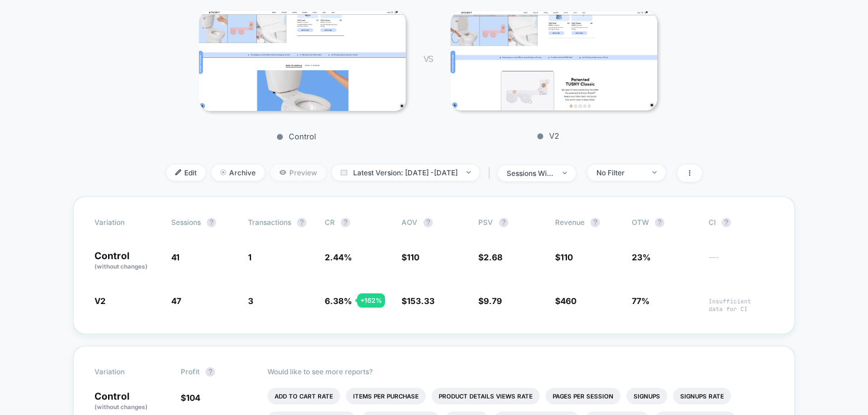 This screenshot has height=415, width=868. Describe the element at coordinates (486, 222) in the screenshot. I see `span: PSV` at that location.